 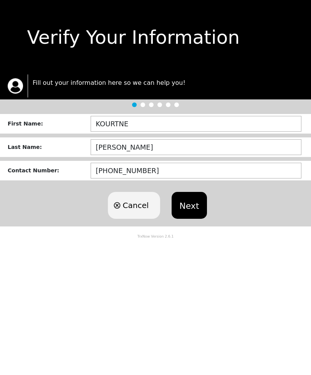 What do you see at coordinates (156, 37) in the screenshot?
I see `div: Verify Your Information` at bounding box center [156, 37].